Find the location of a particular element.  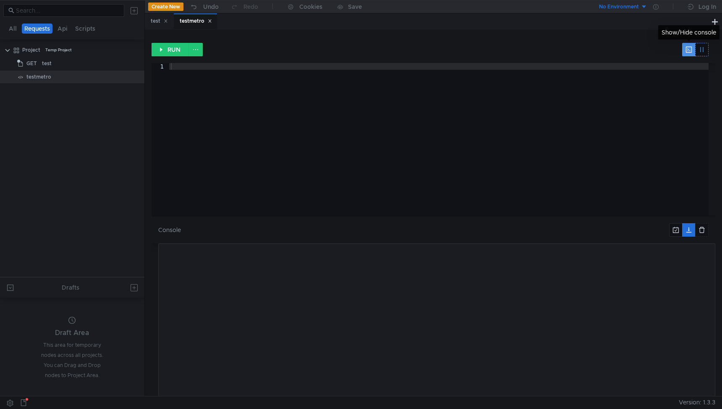

button: Requests is located at coordinates (37, 29).